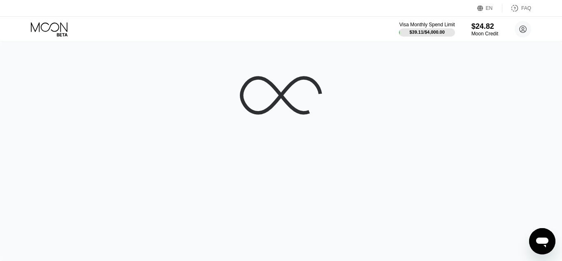 The image size is (562, 261). Describe the element at coordinates (427, 25) in the screenshot. I see `div: Visa Monthly Spend Limit` at that location.